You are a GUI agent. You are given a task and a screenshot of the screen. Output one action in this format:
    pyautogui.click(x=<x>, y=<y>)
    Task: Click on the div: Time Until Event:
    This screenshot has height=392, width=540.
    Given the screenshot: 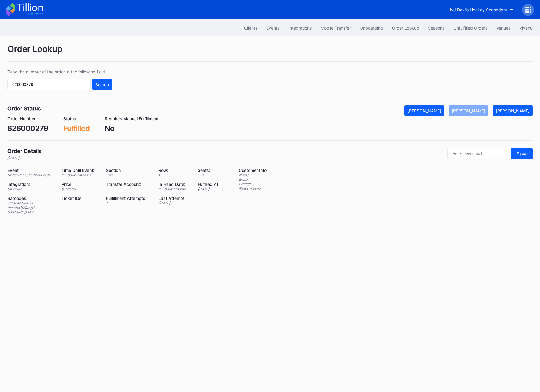 What is the action you would take?
    pyautogui.click(x=80, y=170)
    